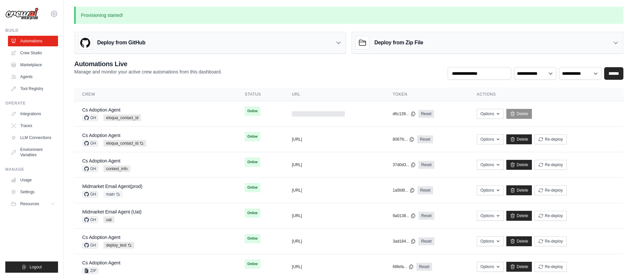  Describe the element at coordinates (90, 271) in the screenshot. I see `span: ZIP` at that location.